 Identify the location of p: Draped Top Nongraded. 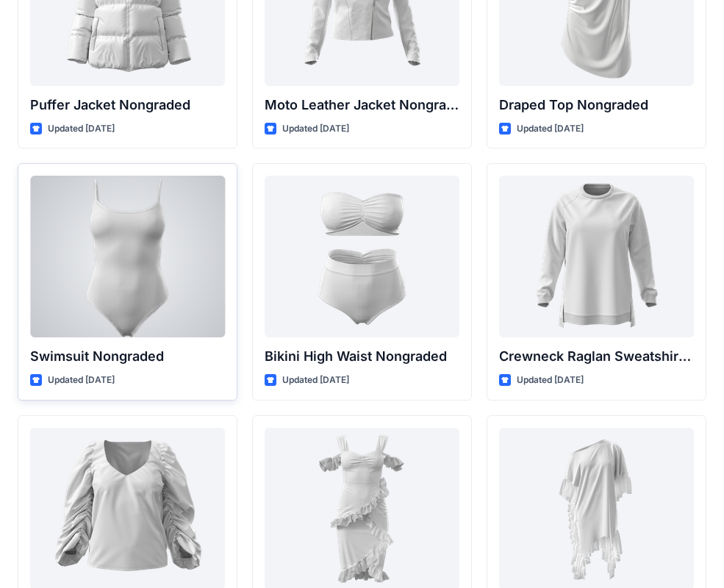
(596, 105).